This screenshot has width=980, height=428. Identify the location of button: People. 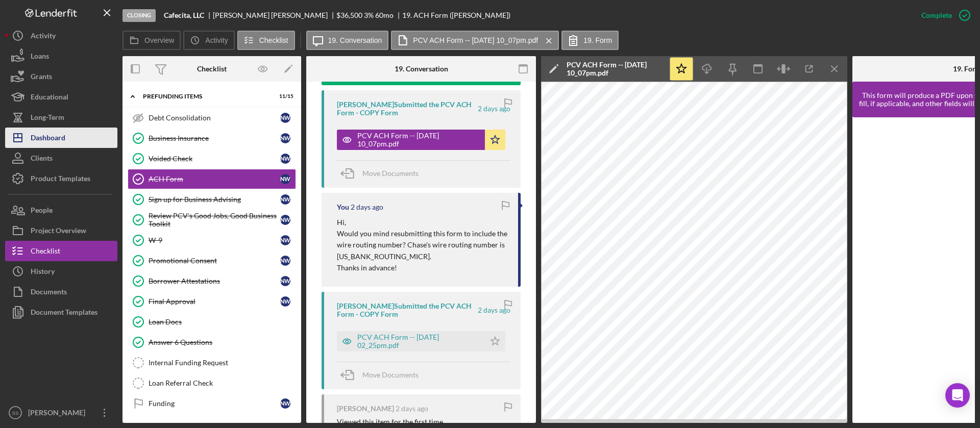
(61, 210).